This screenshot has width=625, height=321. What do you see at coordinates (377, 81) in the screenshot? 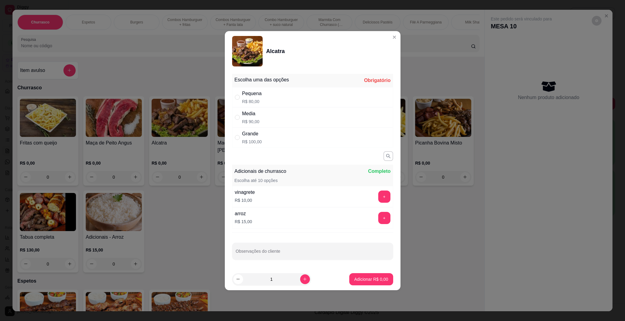
I see `div: Obrigatório` at bounding box center [377, 81].